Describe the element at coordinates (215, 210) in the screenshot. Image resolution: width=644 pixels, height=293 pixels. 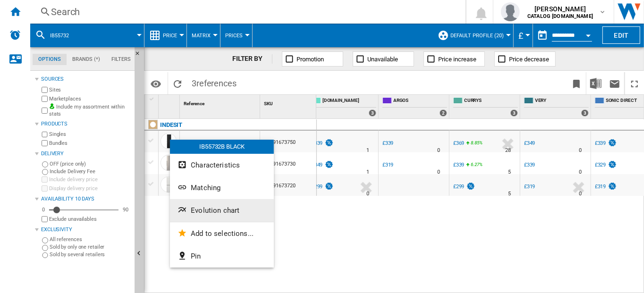
I see `span: Evolution chart` at that location.